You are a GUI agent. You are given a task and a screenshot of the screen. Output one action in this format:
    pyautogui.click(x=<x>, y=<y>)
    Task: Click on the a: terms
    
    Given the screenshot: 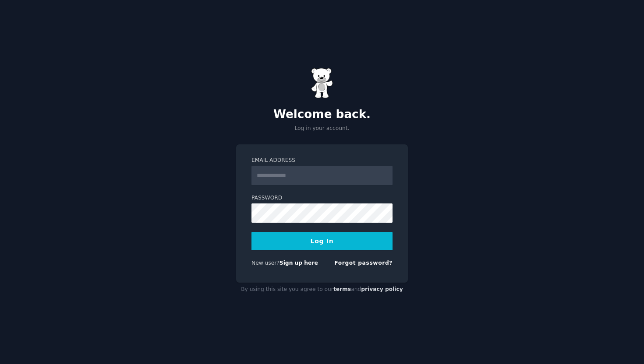 What is the action you would take?
    pyautogui.click(x=342, y=290)
    